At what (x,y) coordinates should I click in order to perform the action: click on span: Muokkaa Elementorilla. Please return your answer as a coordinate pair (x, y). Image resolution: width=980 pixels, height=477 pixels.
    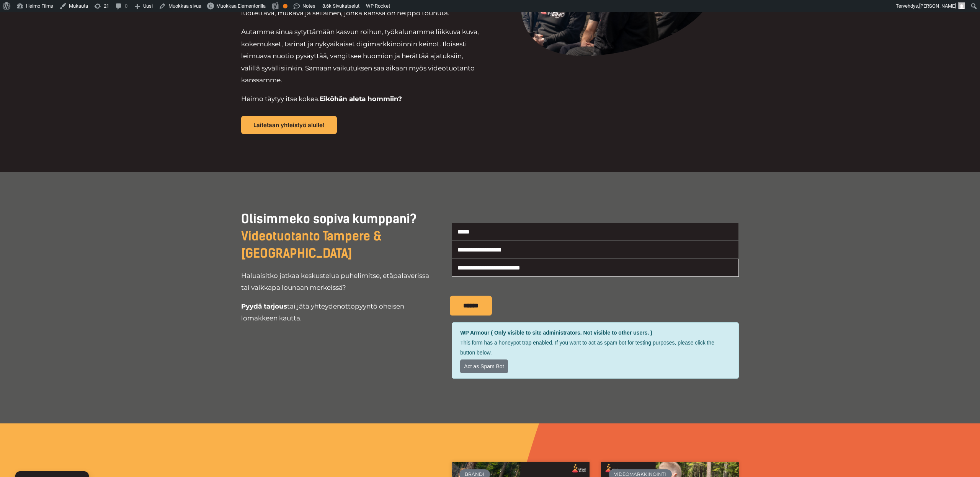
    Looking at the image, I should click on (241, 5).